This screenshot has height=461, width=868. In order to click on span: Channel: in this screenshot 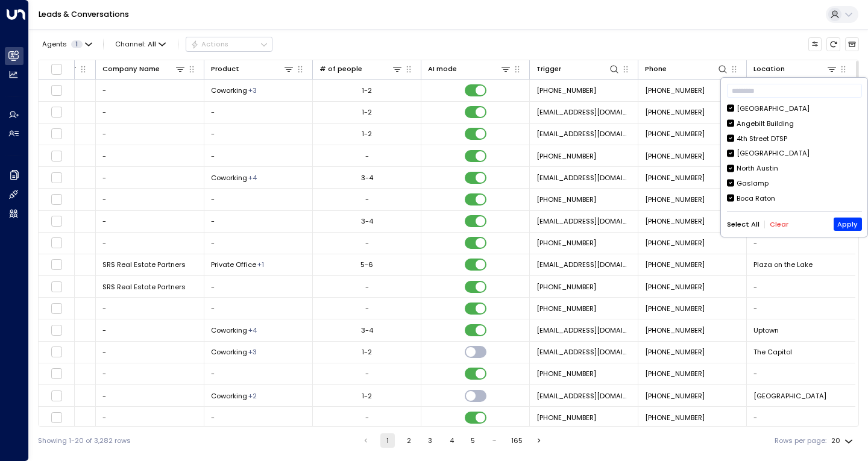, I will do `click(140, 44)`.